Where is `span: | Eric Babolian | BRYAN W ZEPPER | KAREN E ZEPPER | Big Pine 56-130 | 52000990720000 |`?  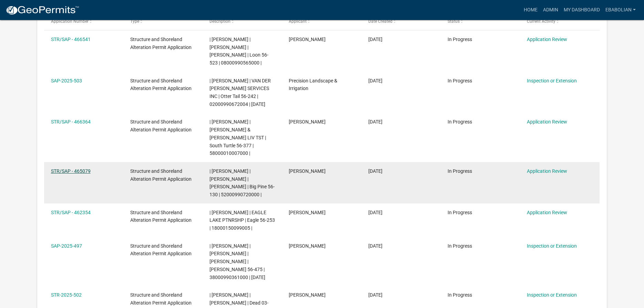 span: | Eric Babolian | BRYAN W ZEPPER | KAREN E ZEPPER | Big Pine 56-130 | 52000990720000 | is located at coordinates (242, 182).